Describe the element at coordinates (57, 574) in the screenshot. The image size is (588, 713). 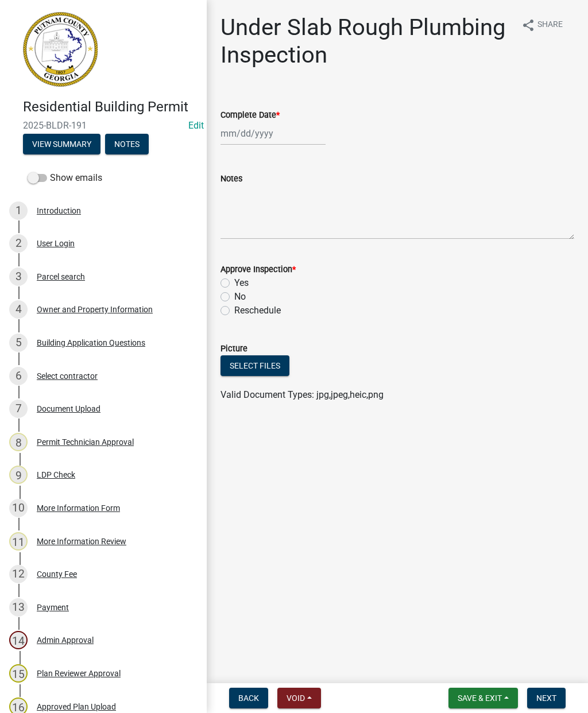
I see `div: County Fee` at that location.